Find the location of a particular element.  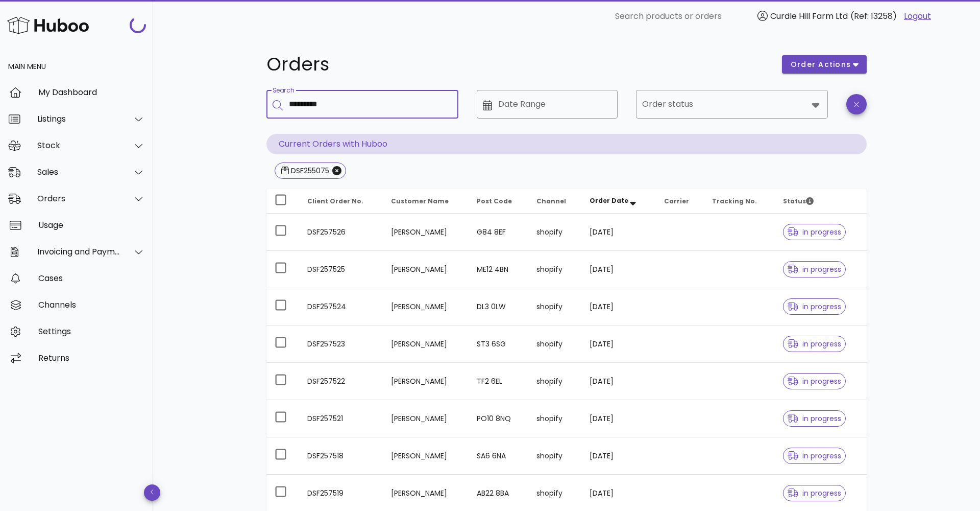

td: SA6 6NA is located at coordinates (498, 456).